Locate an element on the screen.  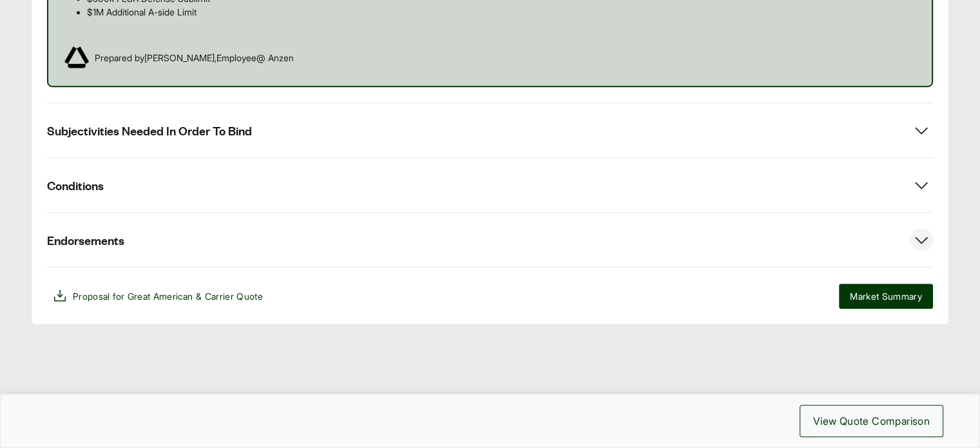
button: Endorsements is located at coordinates (490, 240).